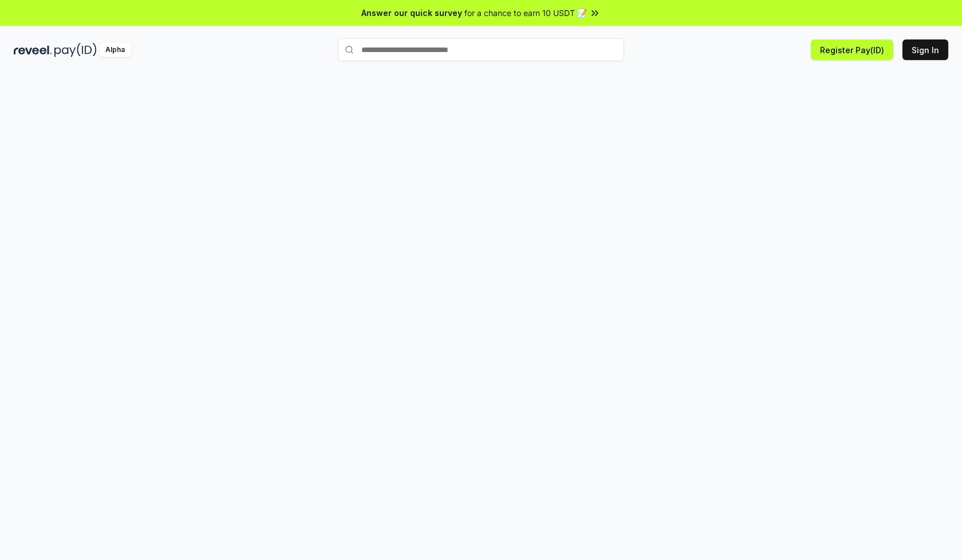 The width and height of the screenshot is (962, 560). I want to click on img: pay_id, so click(76, 50).